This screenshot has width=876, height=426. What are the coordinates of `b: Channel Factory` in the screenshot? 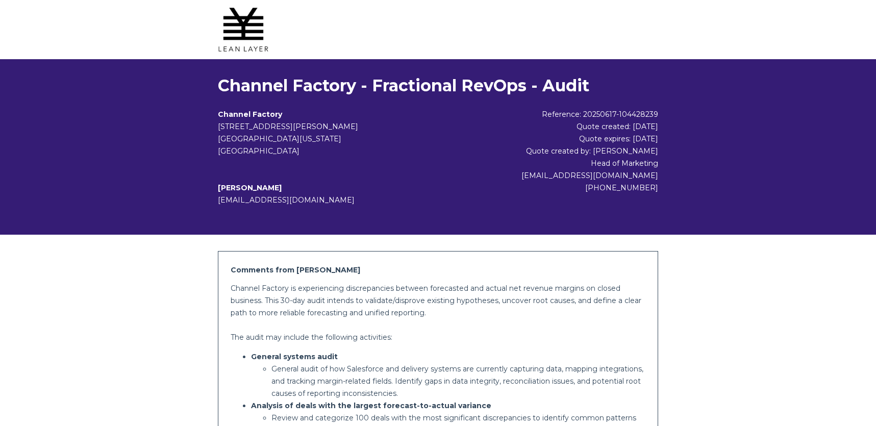 It's located at (250, 114).